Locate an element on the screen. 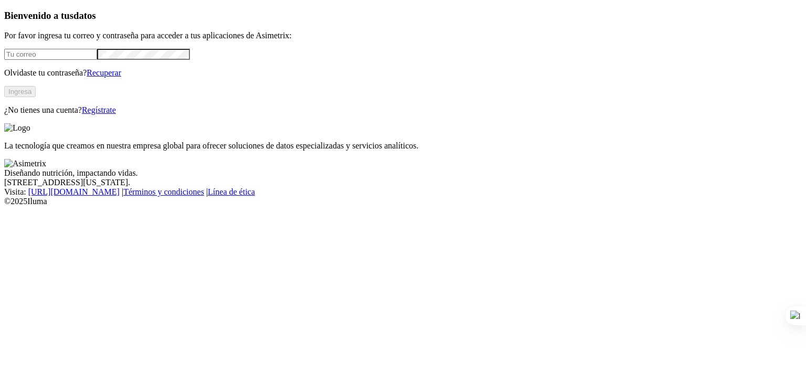  a: Línea de ética is located at coordinates (232, 192).